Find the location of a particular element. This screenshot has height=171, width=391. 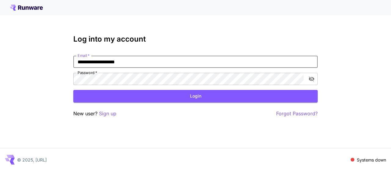

p: Forgot Password? is located at coordinates (297, 113).